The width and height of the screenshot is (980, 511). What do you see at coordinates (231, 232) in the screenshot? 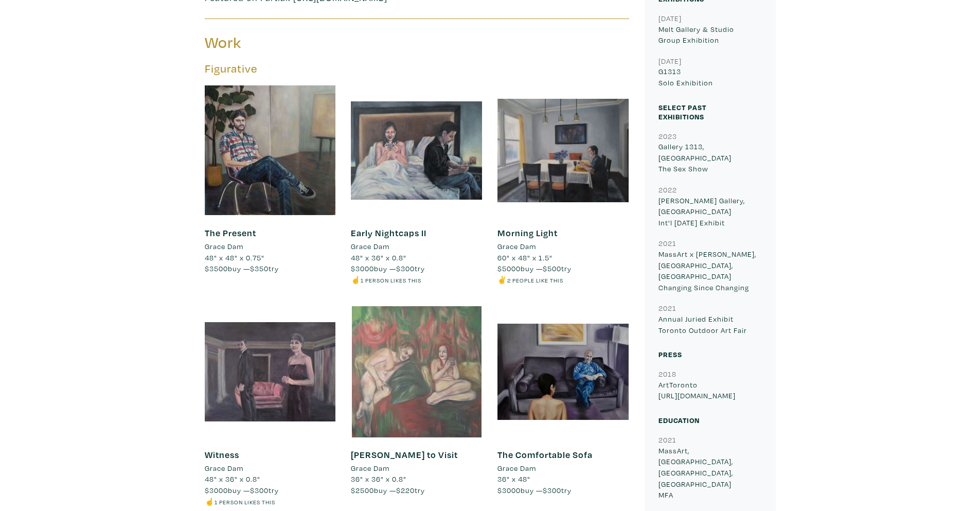
I see `a: The Present` at bounding box center [231, 232].